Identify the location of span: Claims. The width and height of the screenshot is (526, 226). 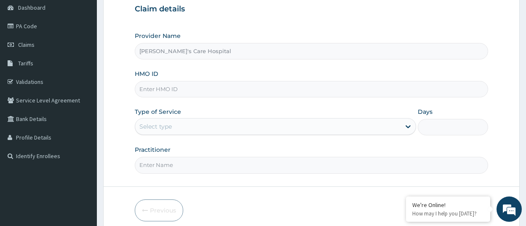
(26, 45).